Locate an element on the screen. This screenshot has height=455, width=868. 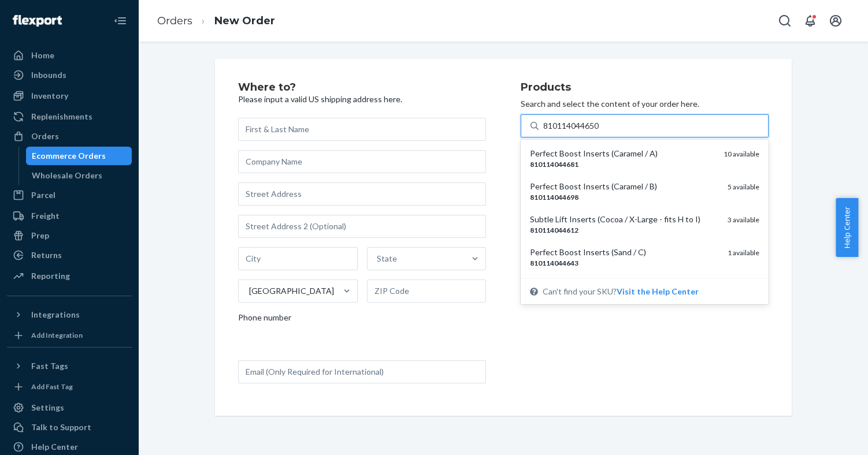
span: 3 available is located at coordinates (743, 220).